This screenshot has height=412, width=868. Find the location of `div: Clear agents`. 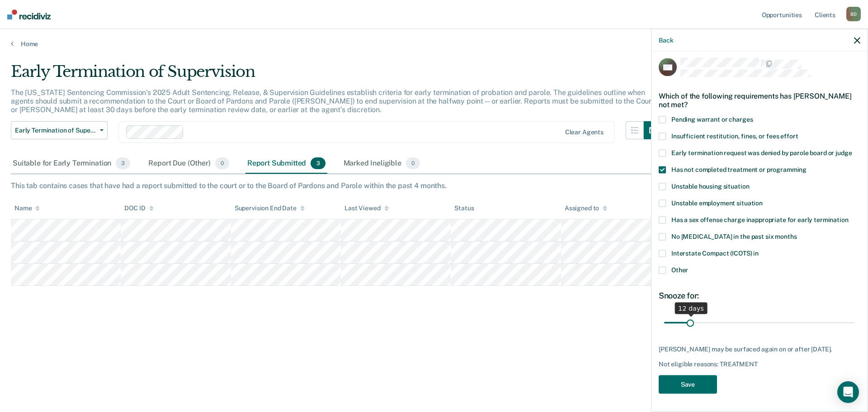

div: Clear agents is located at coordinates (584, 133).